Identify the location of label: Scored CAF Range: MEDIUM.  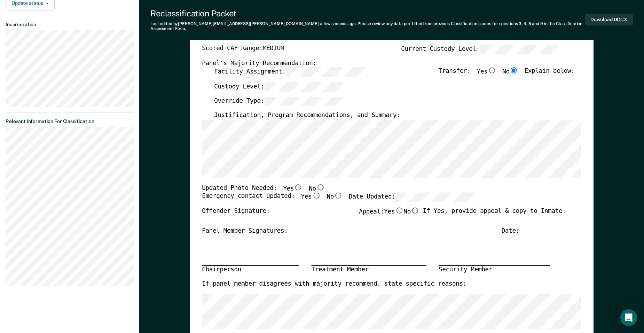
(243, 49).